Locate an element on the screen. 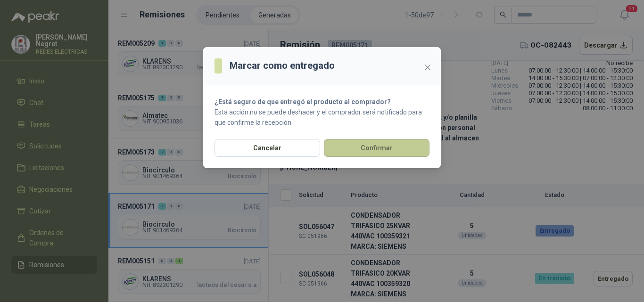  h3: Marcar como entregado is located at coordinates (281, 66).